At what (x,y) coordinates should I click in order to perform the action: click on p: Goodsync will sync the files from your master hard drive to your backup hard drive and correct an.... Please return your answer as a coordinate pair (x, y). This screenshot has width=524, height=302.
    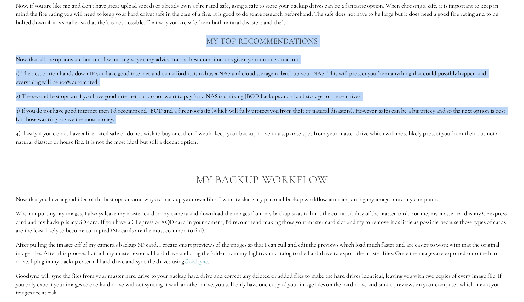
    Looking at the image, I should click on (262, 284).